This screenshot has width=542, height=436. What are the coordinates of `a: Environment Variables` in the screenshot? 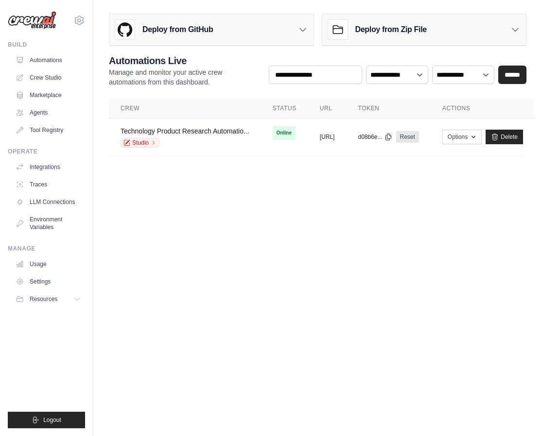 It's located at (48, 223).